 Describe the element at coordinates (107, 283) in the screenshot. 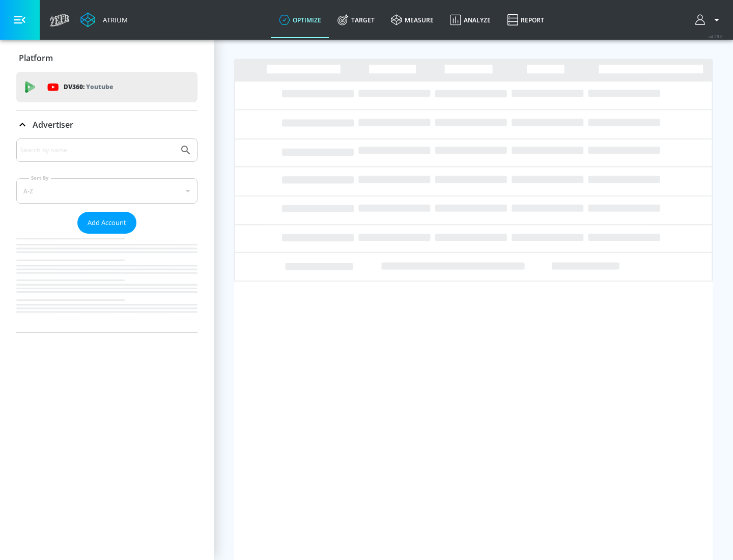

I see `nav: list of Advertiser` at that location.